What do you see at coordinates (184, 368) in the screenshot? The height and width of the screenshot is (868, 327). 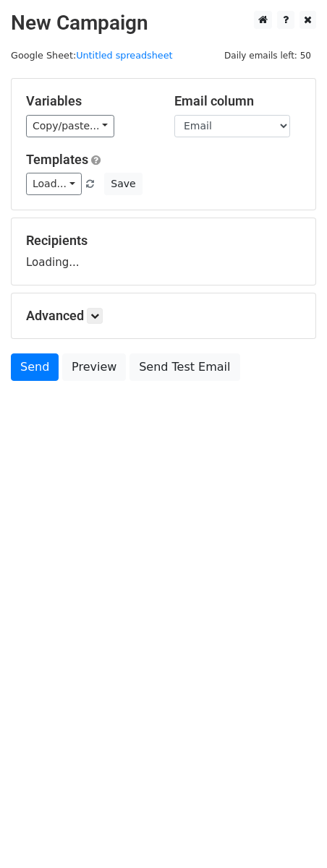 I see `a: Send Test Email` at bounding box center [184, 368].